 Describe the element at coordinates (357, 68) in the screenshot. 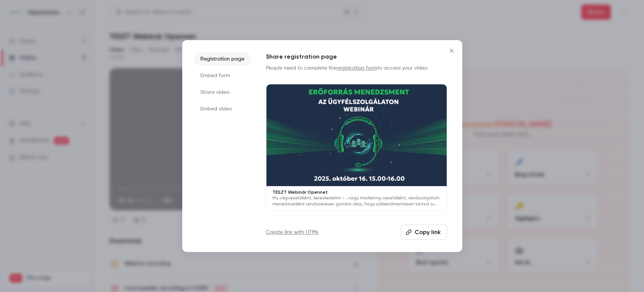

I see `a: registration form` at that location.